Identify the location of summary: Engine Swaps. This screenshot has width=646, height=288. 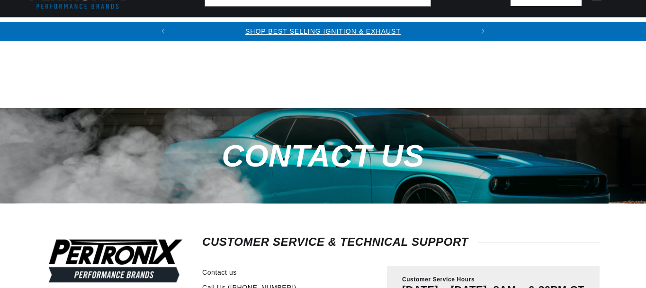
(431, 28).